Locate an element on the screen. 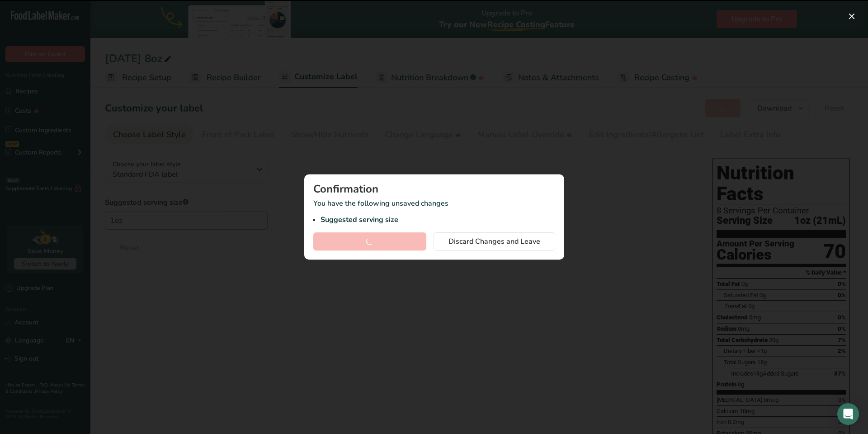 The width and height of the screenshot is (868, 434). li: Suggested serving size is located at coordinates (438, 220).